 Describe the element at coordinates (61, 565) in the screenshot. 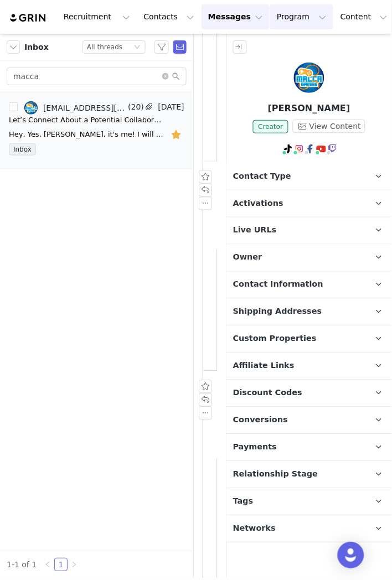

I see `a: 1` at that location.